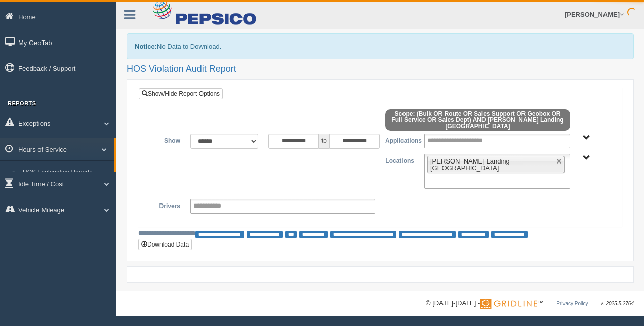 This screenshot has height=326, width=644. Describe the element at coordinates (380, 46) in the screenshot. I see `div: No Data to Download.` at that location.